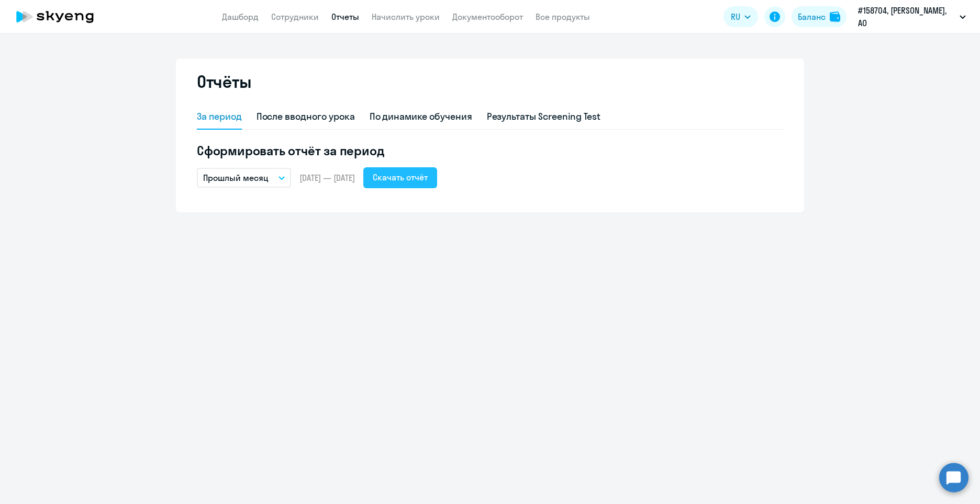  What do you see at coordinates (400, 178) in the screenshot?
I see `div: Скачать отчёт` at bounding box center [400, 178].